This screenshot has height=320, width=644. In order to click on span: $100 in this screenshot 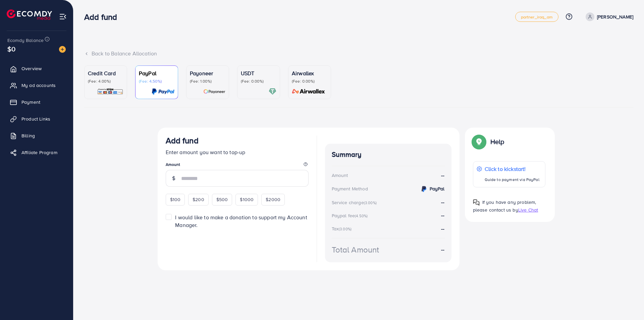, I will do `click(176, 199)`.